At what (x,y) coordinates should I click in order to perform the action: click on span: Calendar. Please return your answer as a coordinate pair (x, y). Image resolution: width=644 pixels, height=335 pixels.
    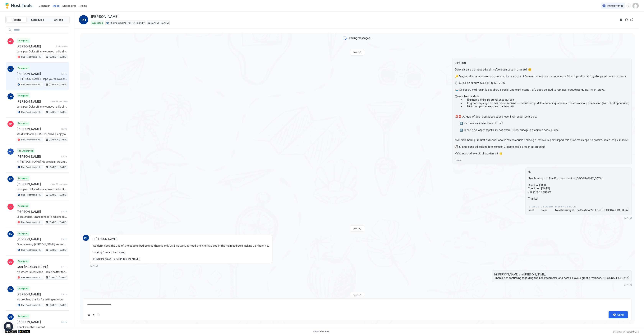
    Looking at the image, I should click on (44, 6).